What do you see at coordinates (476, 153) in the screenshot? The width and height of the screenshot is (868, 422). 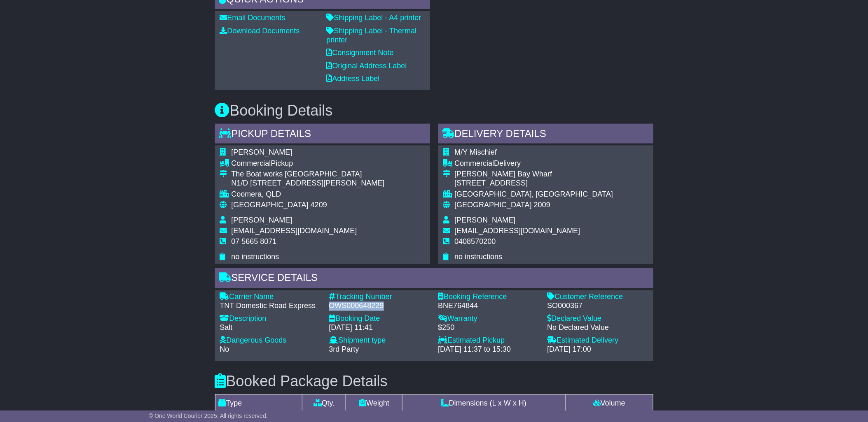 I see `span: M/Y Mischief` at bounding box center [476, 153].